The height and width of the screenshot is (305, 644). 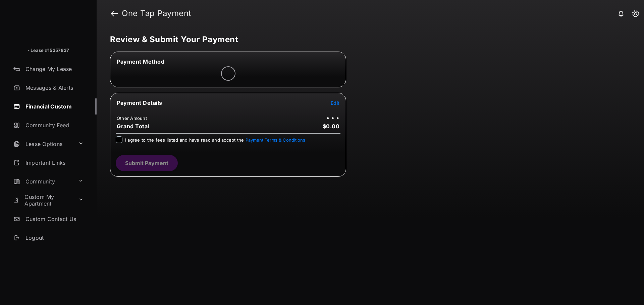 What do you see at coordinates (54, 219) in the screenshot?
I see `a: Custom Contact Us` at bounding box center [54, 219].